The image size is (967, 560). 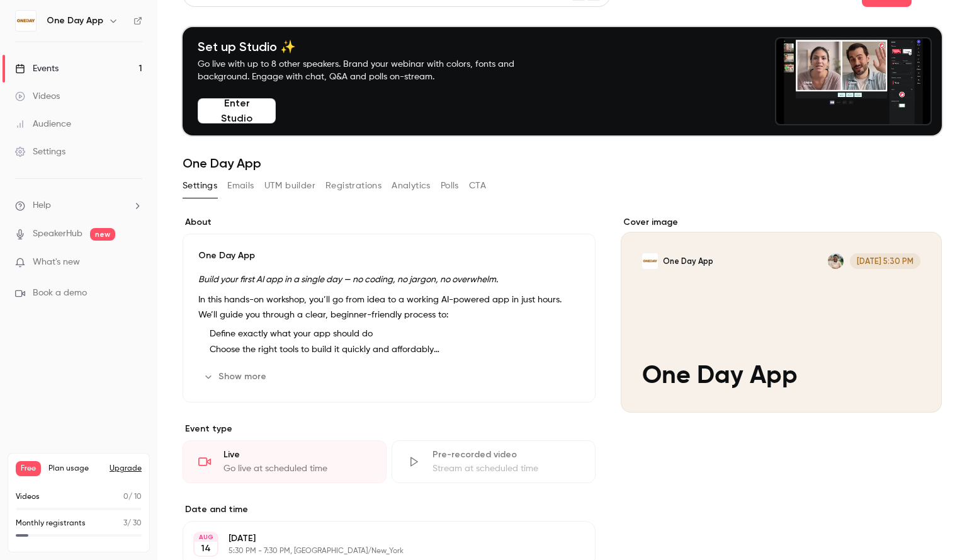 What do you see at coordinates (50, 523) in the screenshot?
I see `p: Monthly registrants` at bounding box center [50, 523].